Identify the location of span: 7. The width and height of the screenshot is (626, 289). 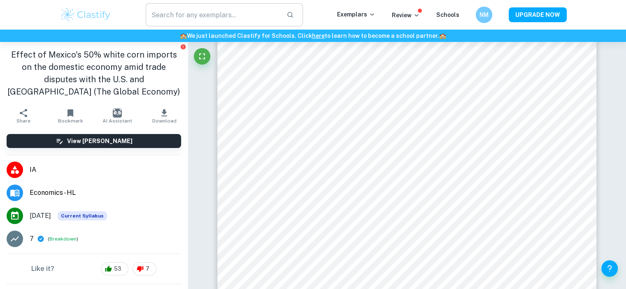
(147, 269).